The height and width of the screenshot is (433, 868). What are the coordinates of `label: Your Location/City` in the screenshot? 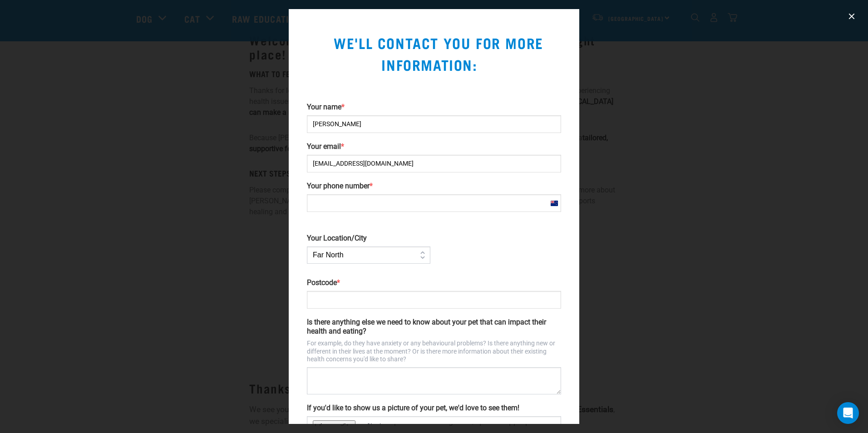 It's located at (369, 238).